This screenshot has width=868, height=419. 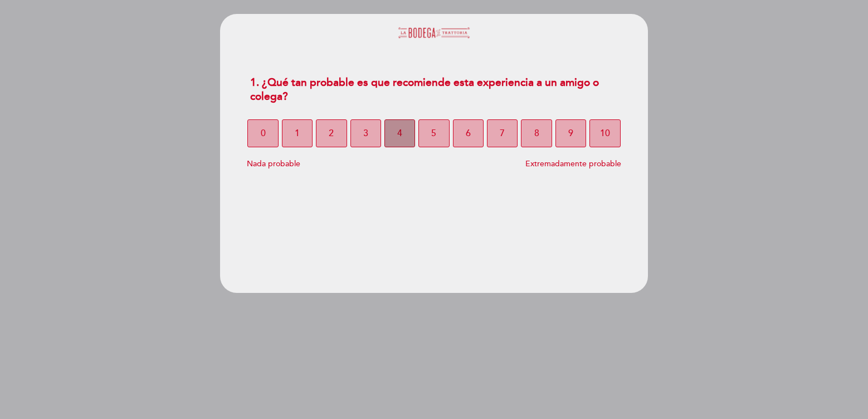 What do you see at coordinates (433, 133) in the screenshot?
I see `span: 5` at bounding box center [433, 133].